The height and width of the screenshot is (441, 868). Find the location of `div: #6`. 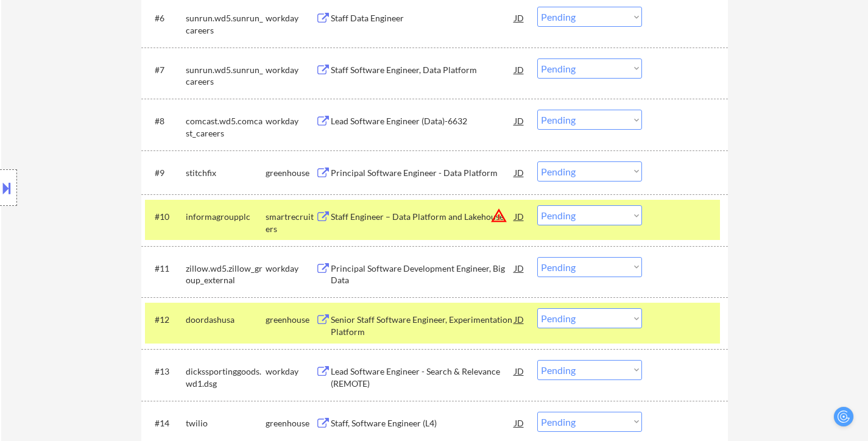

div: #6 is located at coordinates (166, 19).